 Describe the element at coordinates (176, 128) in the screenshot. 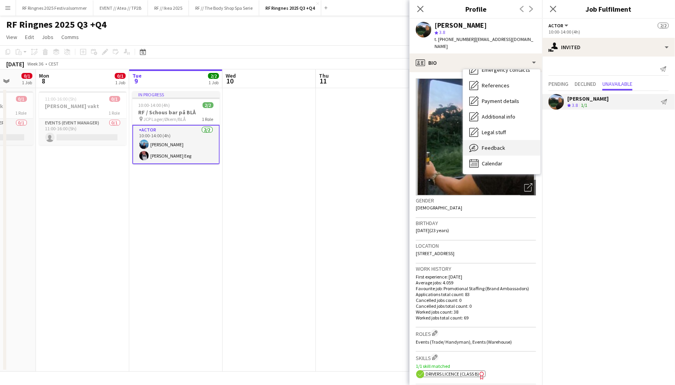

I see `div: In progress10:00-14:00 (4h)2/2RF / Schous bar på BLÅ JCP Lager/Økern/BLÅ1 RoleActor2/210:00-14:00...` at that location.